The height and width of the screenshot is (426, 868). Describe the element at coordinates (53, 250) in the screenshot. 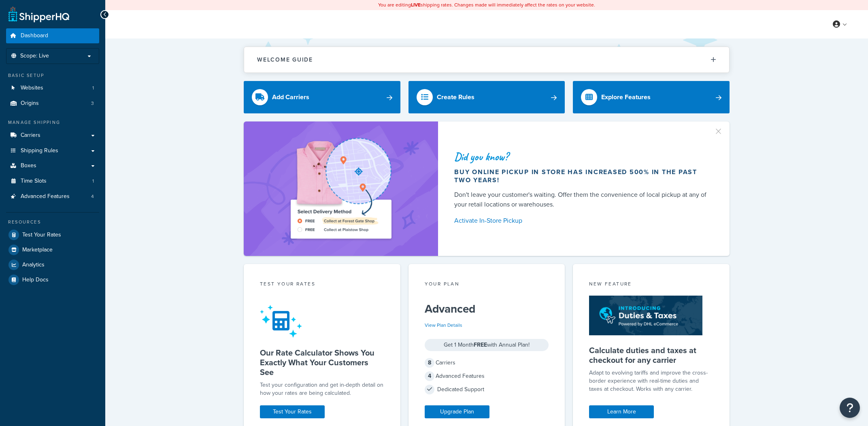

I see `a: Marketplace` at that location.